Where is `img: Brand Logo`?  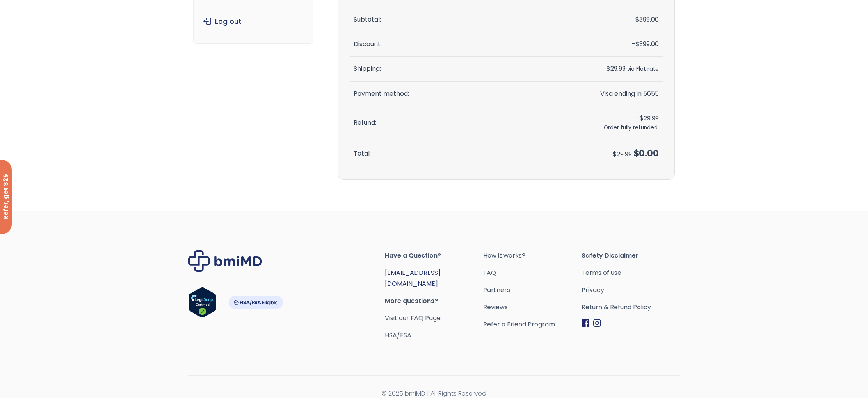 img: Brand Logo is located at coordinates (226, 261).